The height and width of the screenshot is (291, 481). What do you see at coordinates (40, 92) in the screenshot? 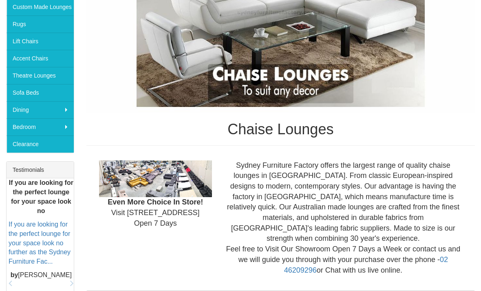
I see `a: Sofa Beds` at bounding box center [40, 92].